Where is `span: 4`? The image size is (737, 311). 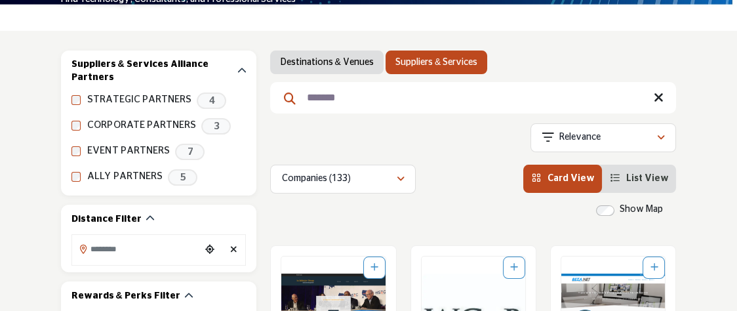
span: 4 is located at coordinates (211, 100).